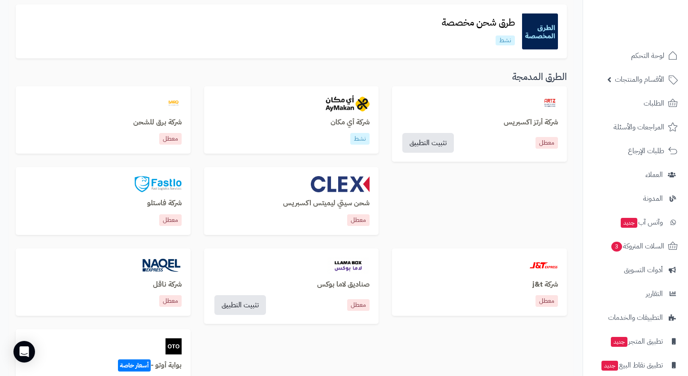 The width and height of the screenshot is (688, 376). I want to click on a: الطلبات, so click(636, 103).